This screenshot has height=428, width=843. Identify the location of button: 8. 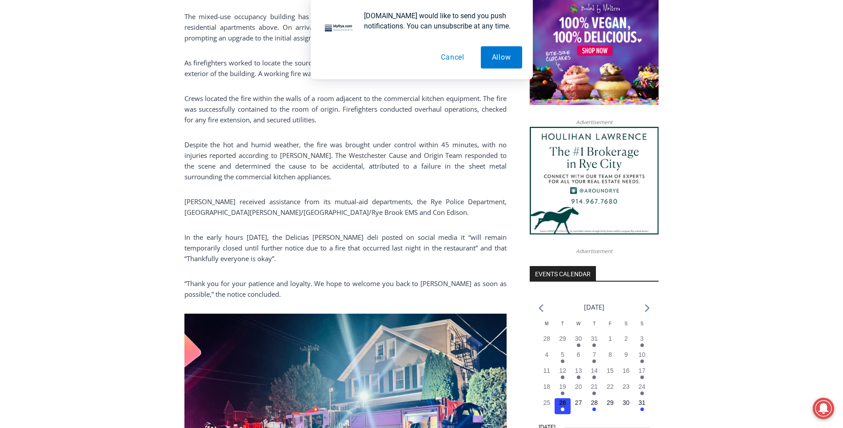
(610, 358).